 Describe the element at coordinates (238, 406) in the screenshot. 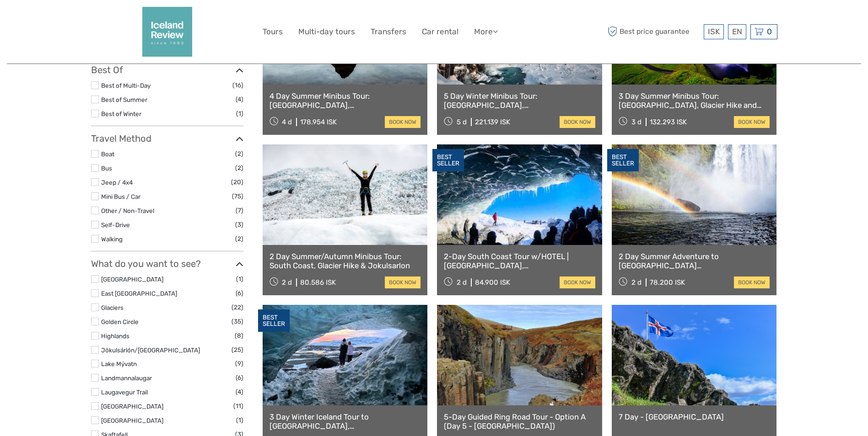

I see `span: (11)` at that location.